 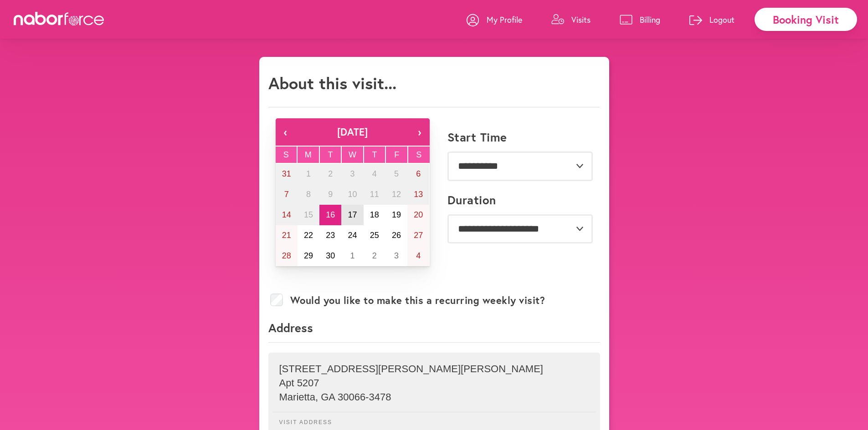 What do you see at coordinates (581, 19) in the screenshot?
I see `p: Visits` at bounding box center [581, 19].